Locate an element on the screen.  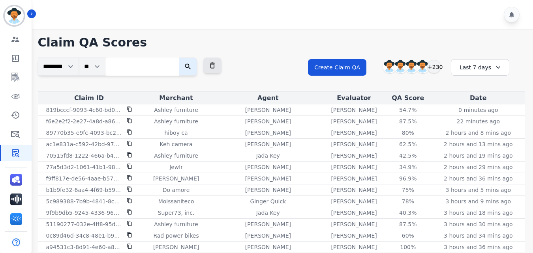
div: Merchant is located at coordinates (176, 98).